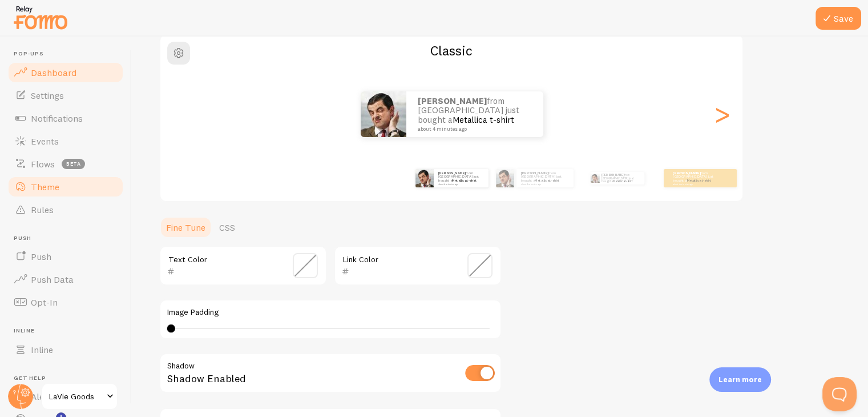  What do you see at coordinates (722, 114) in the screenshot?
I see `div: Next slide` at bounding box center [722, 114].